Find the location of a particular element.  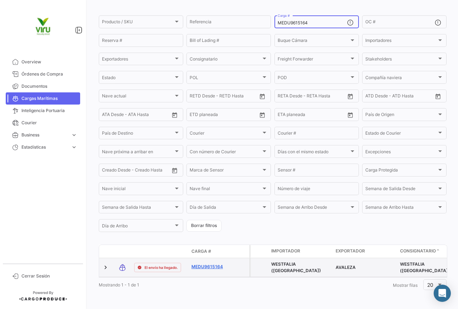

span: Excepciones is located at coordinates (401, 153).